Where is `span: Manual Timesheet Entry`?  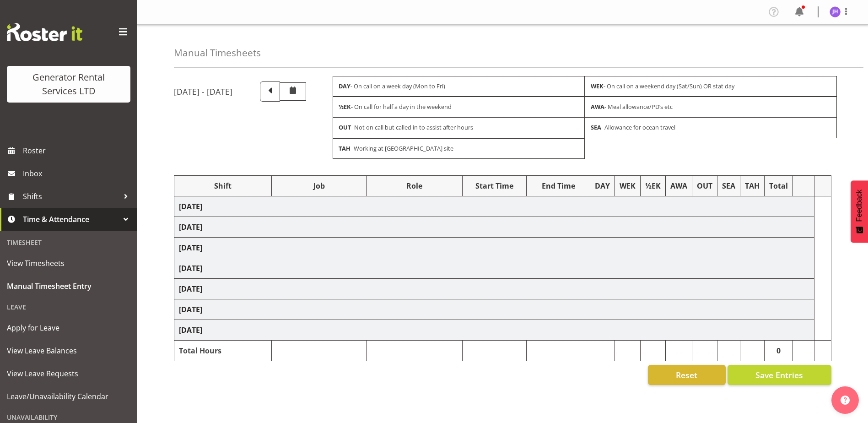
span: Manual Timesheet Entry is located at coordinates (69, 286).